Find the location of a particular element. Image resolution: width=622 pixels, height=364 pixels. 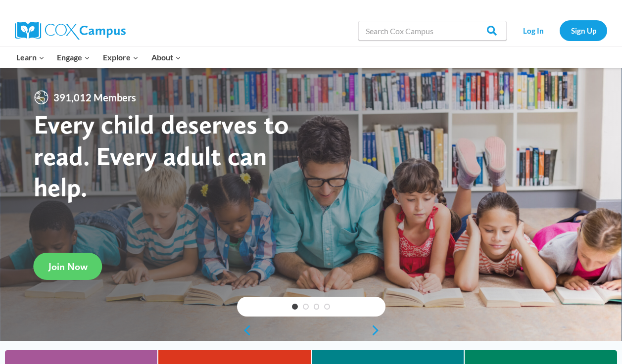

span: Engage is located at coordinates (73, 57).